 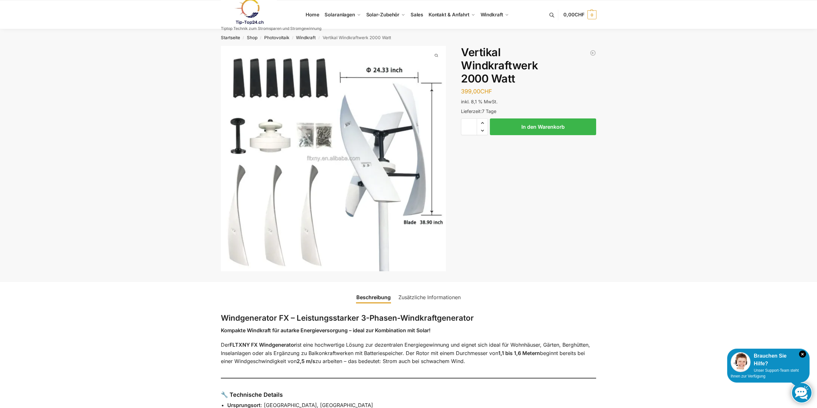 What do you see at coordinates (230, 38) in the screenshot?
I see `a: Startseite` at bounding box center [230, 38].